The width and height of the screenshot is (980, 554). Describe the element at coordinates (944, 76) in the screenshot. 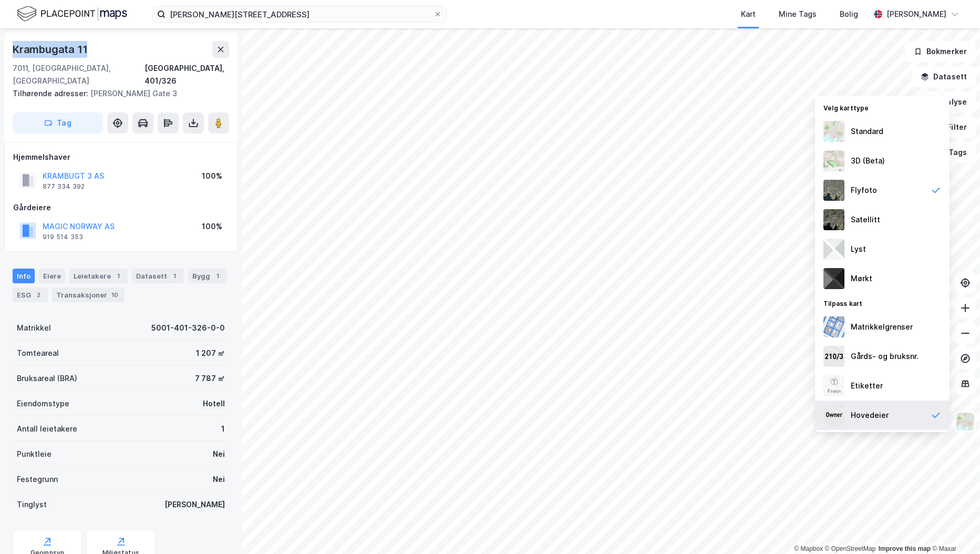

I see `button: Datasett` at that location.